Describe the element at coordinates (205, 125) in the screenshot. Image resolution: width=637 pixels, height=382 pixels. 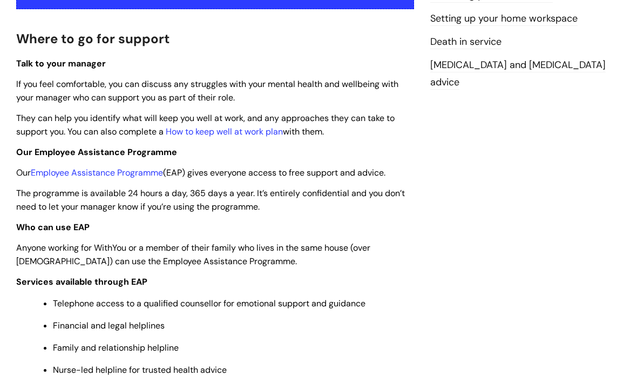
I see `span: They can help you identify what will keep you well at work, and any approaches they can take to s...` at that location.